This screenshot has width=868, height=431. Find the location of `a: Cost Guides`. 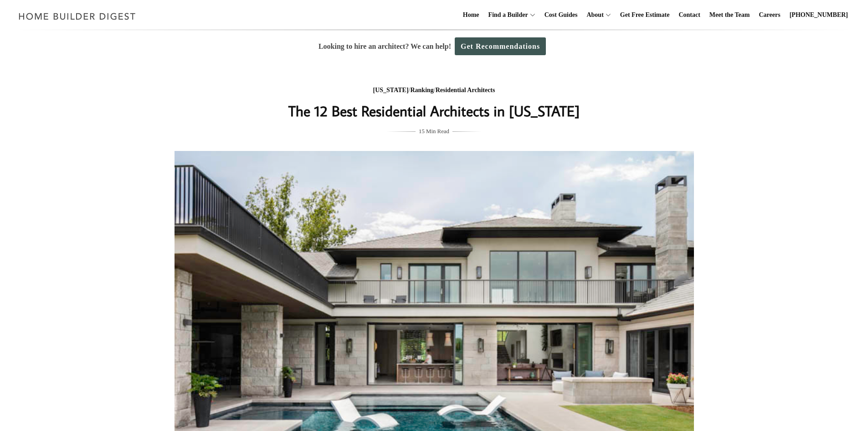

a: Cost Guides is located at coordinates (561, 15).